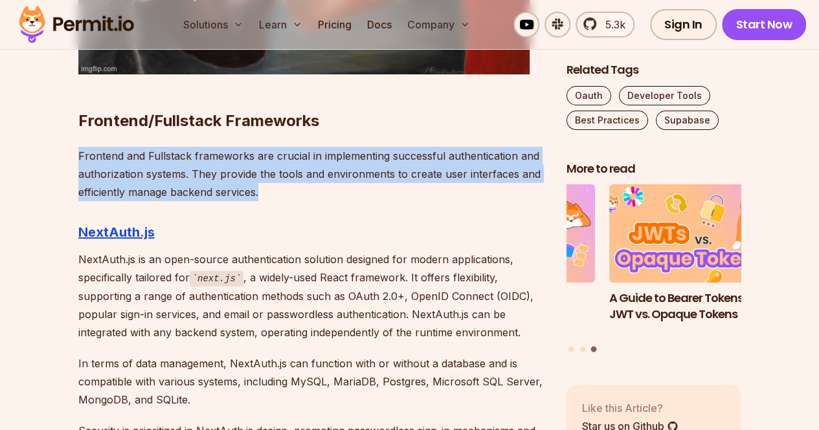  I want to click on code: next.js, so click(217, 279).